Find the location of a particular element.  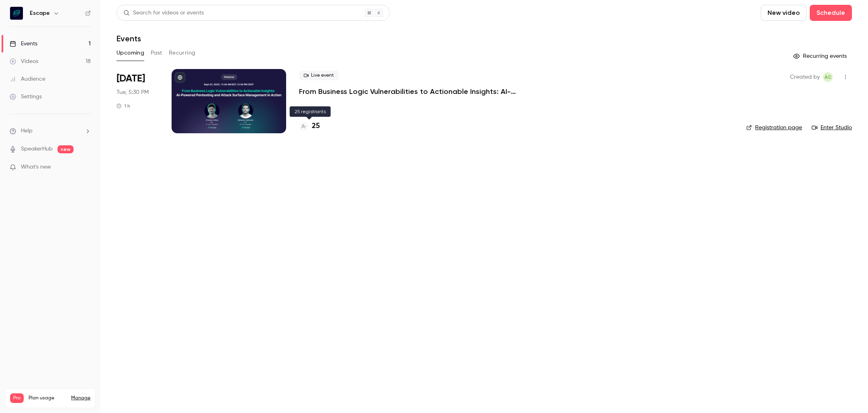

img: Escape is located at coordinates (17, 13).